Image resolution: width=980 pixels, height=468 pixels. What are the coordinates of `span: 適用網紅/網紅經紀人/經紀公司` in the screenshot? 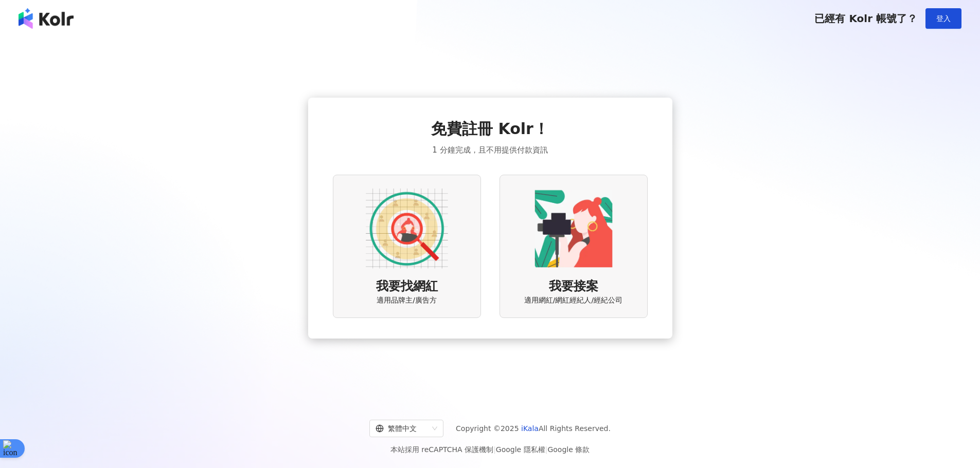 It's located at (573, 301).